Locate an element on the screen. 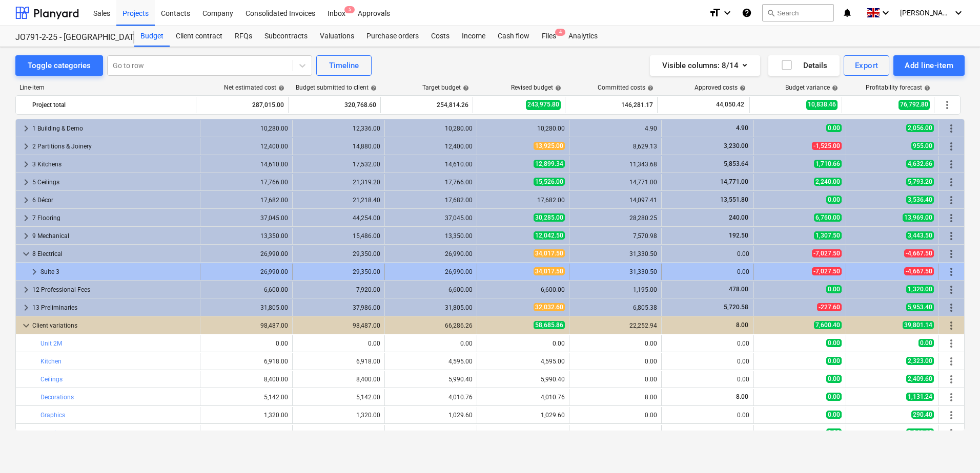 Image resolution: width=980 pixels, height=473 pixels. span: 12,899.34 is located at coordinates (549, 164).